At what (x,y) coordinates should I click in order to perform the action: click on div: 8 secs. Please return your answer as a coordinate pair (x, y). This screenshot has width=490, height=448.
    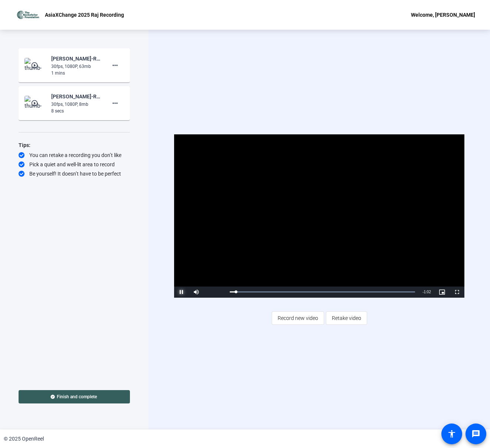
    Looking at the image, I should click on (76, 111).